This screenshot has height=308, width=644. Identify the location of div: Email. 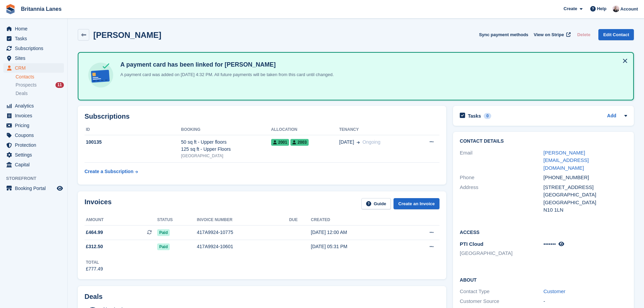
(501, 161).